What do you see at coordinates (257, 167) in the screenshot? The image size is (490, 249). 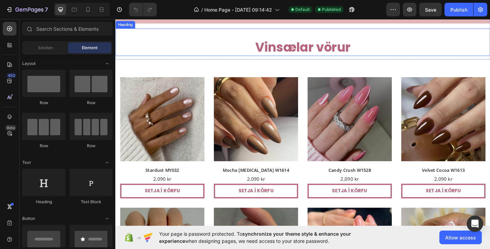 I see `h2: Candy Crush W1528` at bounding box center [257, 167].